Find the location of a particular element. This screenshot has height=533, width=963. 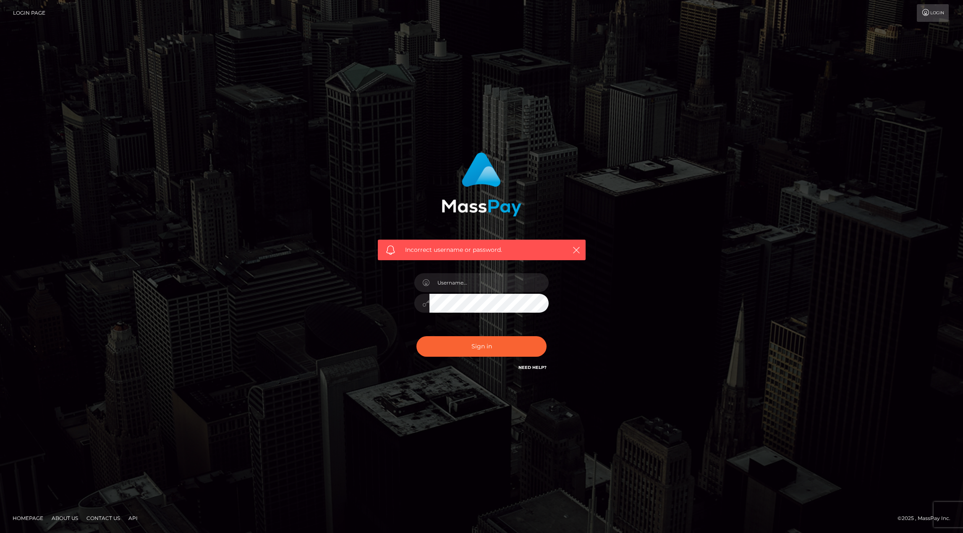

a: Need Help? is located at coordinates (533, 368).